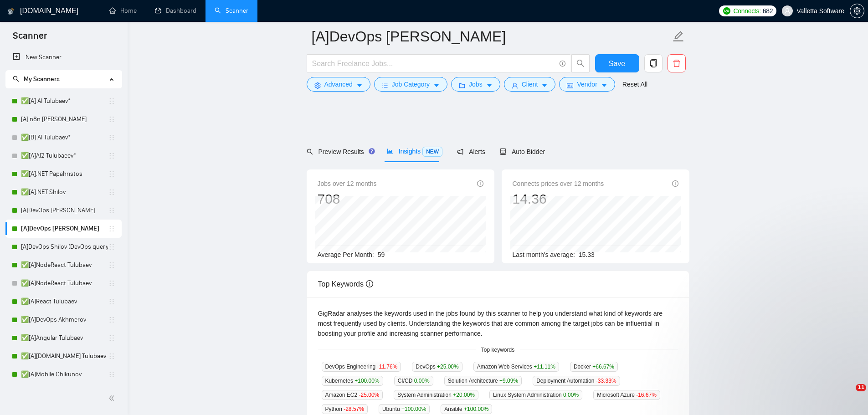 The height and width of the screenshot is (415, 868). Describe the element at coordinates (372, 151) in the screenshot. I see `div: Tooltip anchor` at that location.